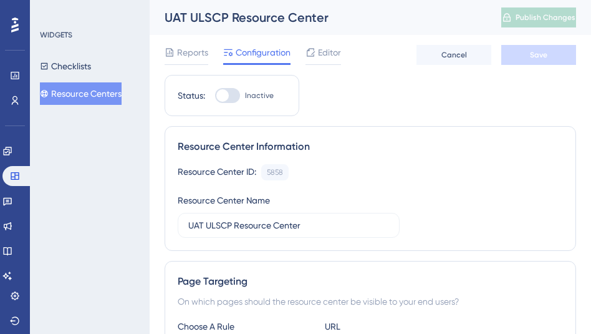 This screenshot has height=334, width=591. I want to click on button: Checklists, so click(66, 66).